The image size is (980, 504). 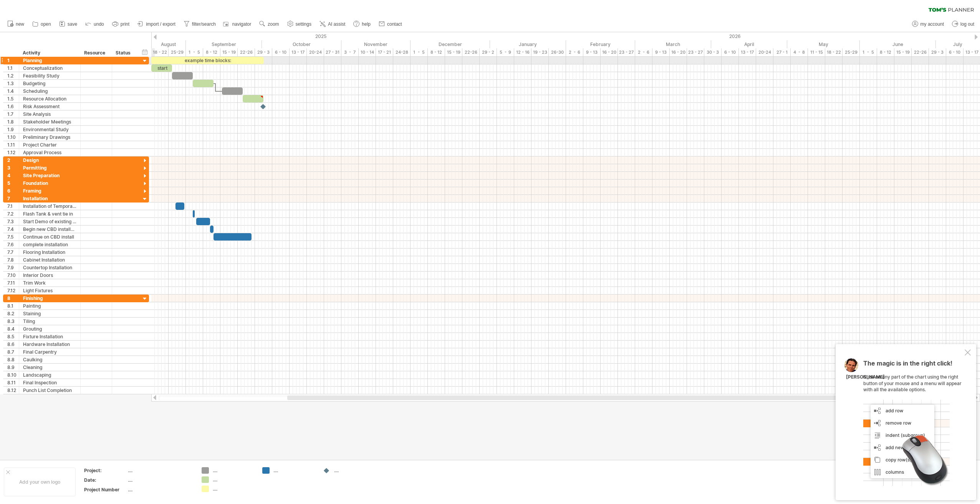 What do you see at coordinates (161, 24) in the screenshot?
I see `span: import / export` at bounding box center [161, 24].